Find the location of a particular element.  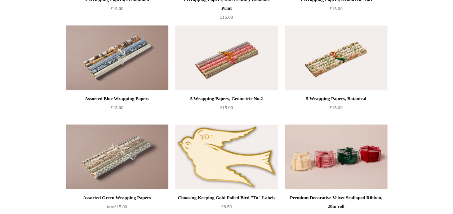

img: 5 Wrapping Papers, Geometric No.2 is located at coordinates (227, 58).